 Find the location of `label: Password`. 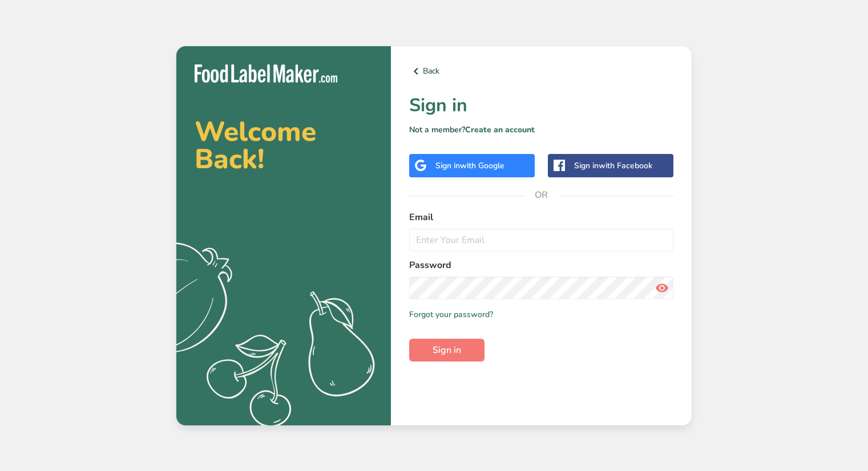

label: Password is located at coordinates (541, 265).